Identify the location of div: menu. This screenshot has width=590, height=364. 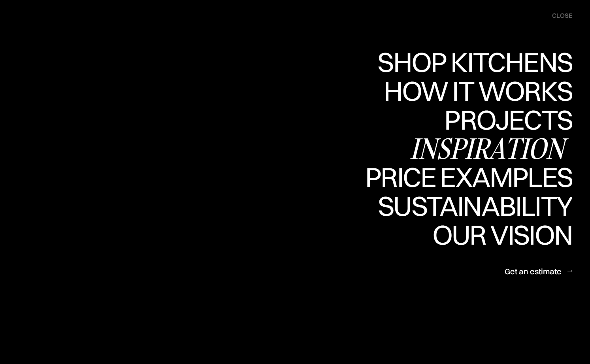
(559, 16).